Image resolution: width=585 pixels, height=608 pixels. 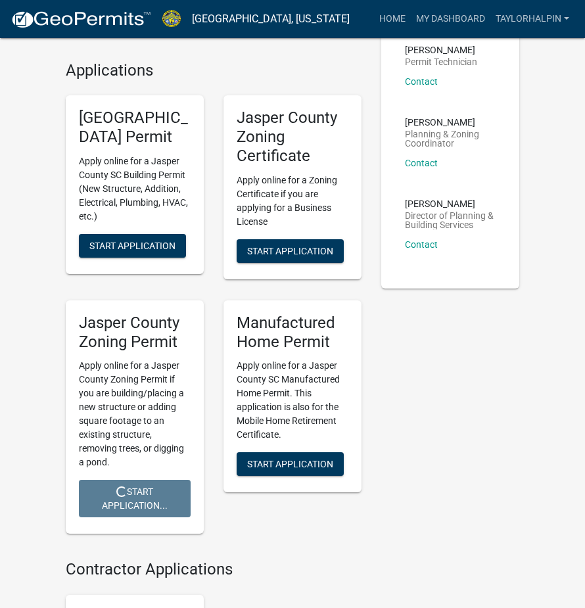 What do you see at coordinates (292, 400) in the screenshot?
I see `p: Apply online for a Jasper County SC Manufactured Home Permit. This application is also for the Mo...` at bounding box center [292, 400].